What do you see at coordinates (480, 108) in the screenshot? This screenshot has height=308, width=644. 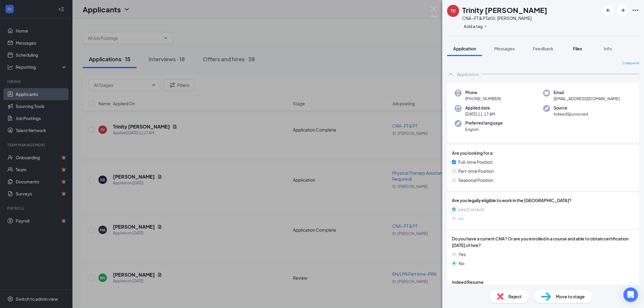 I see `span: Applied date` at bounding box center [480, 108].